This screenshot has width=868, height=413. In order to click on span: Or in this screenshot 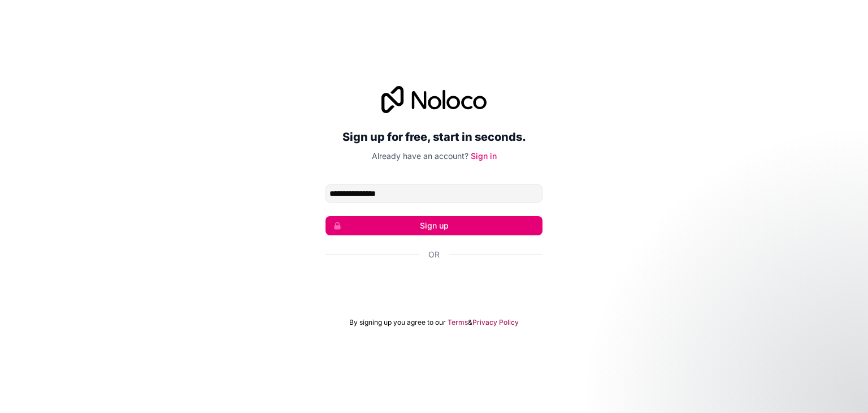, I will do `click(434, 255)`.